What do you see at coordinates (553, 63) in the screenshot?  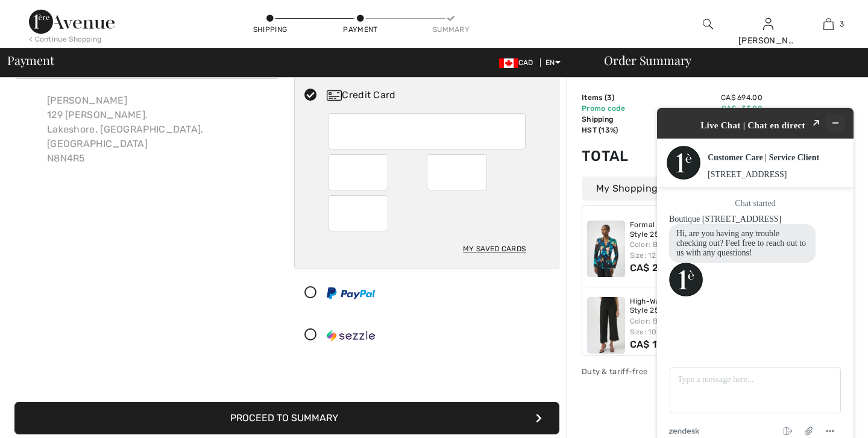 I see `span: EN` at bounding box center [553, 63].